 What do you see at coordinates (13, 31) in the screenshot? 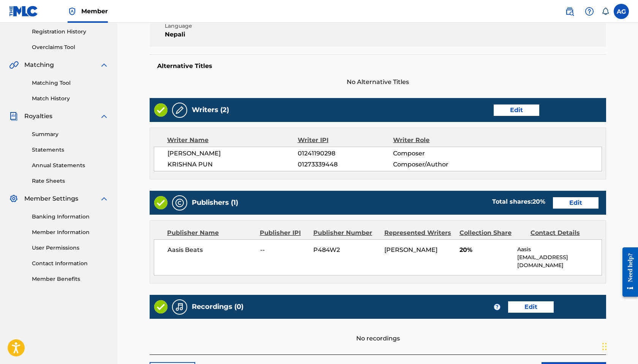
I see `div: Open Resource Center` at bounding box center [13, 31].